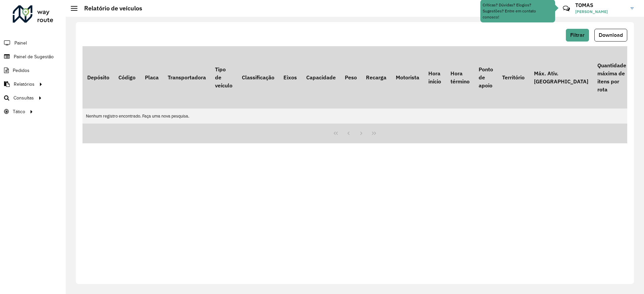  Describe the element at coordinates (24, 98) in the screenshot. I see `span: Consultas` at that location.